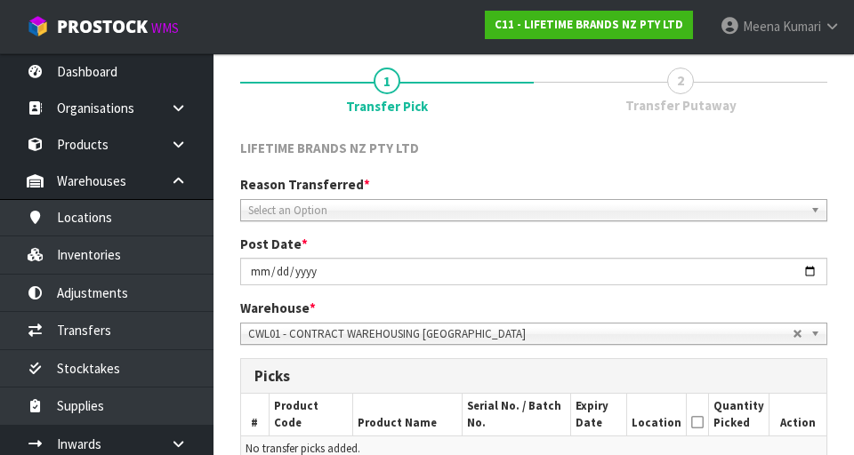  I want to click on span: 2, so click(680, 81).